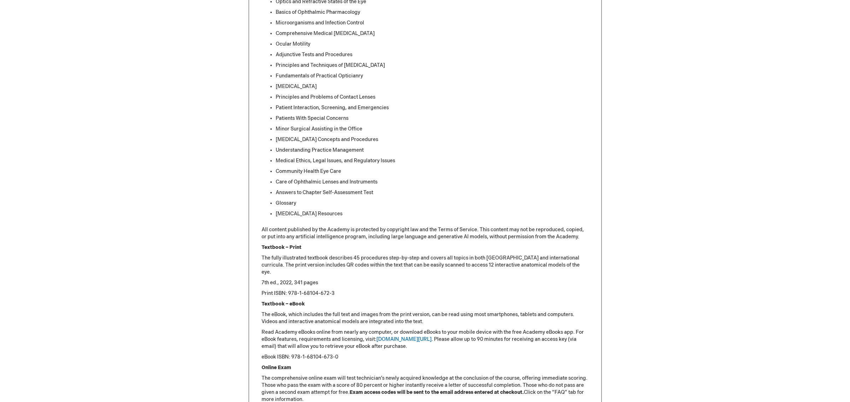 Image resolution: width=850 pixels, height=402 pixels. Describe the element at coordinates (432, 150) in the screenshot. I see `li: Understanding Practice Management` at that location.